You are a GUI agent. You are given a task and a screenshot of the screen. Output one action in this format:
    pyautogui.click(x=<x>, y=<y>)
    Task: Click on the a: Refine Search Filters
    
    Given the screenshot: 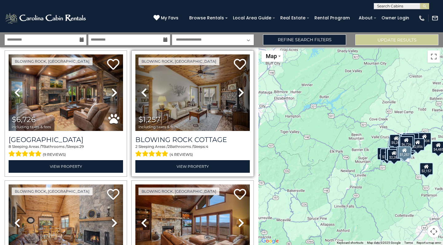 What is the action you would take?
    pyautogui.click(x=305, y=40)
    